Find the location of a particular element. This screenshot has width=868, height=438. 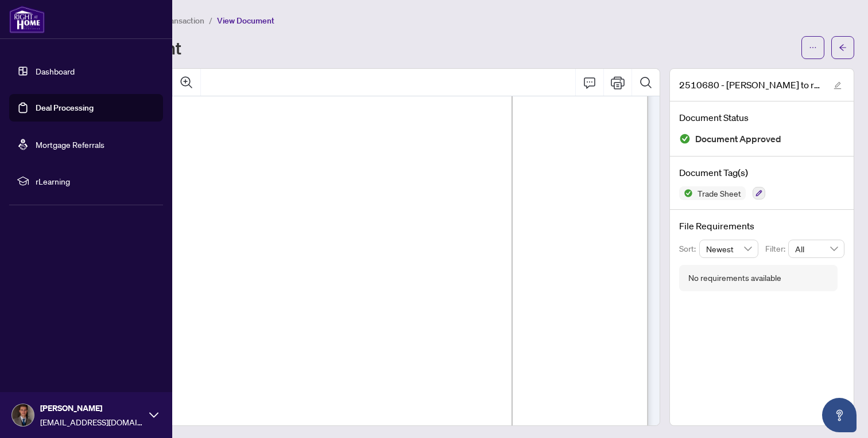

a: Mortgage Referrals is located at coordinates (70, 145).